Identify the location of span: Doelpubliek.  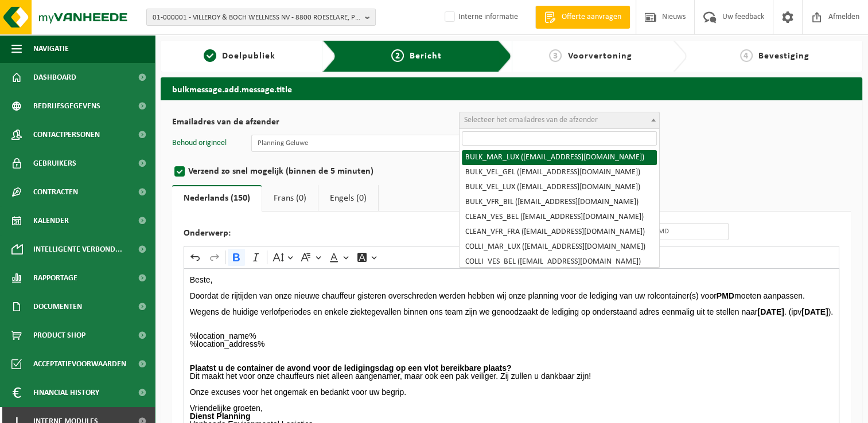
(248, 56).